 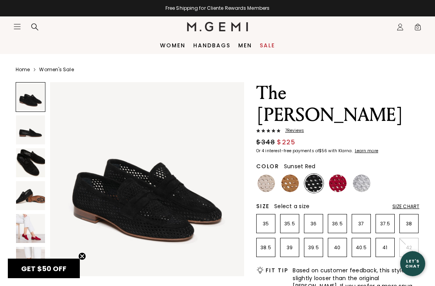 I want to click on klarna-placement-style-cta: Learn more, so click(x=367, y=151).